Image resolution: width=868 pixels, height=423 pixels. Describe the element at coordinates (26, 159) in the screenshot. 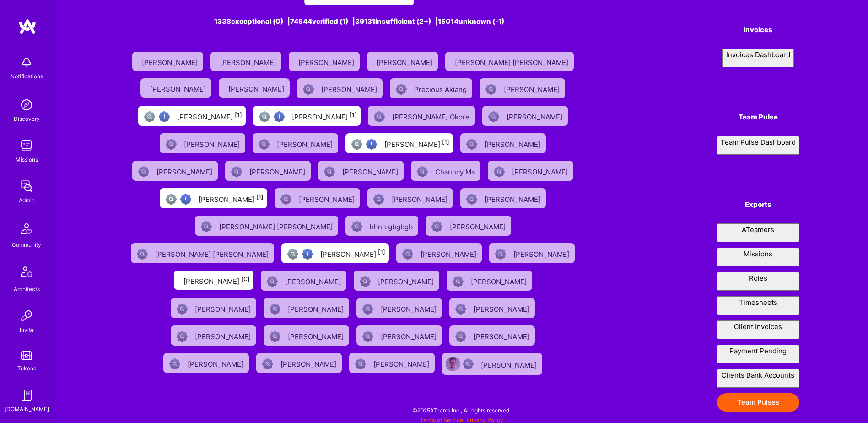

I see `div: Missions` at that location.